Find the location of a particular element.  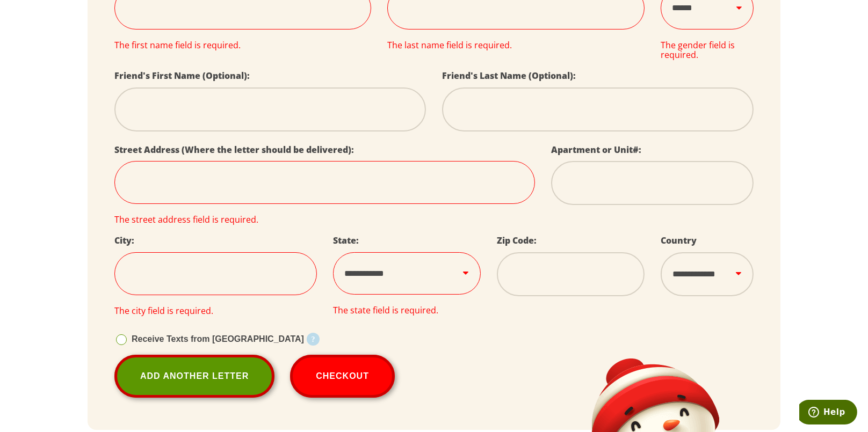

div: The last name field is required. is located at coordinates (515, 45).